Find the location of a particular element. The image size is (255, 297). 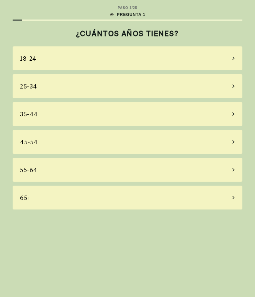

div: 18-24 is located at coordinates (28, 58).